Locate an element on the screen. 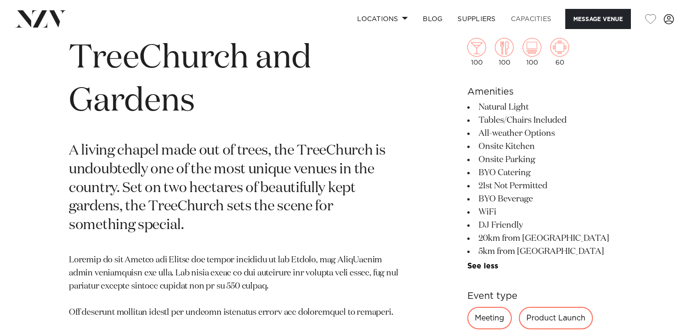  li: 21st Not Permitted is located at coordinates (544, 186).